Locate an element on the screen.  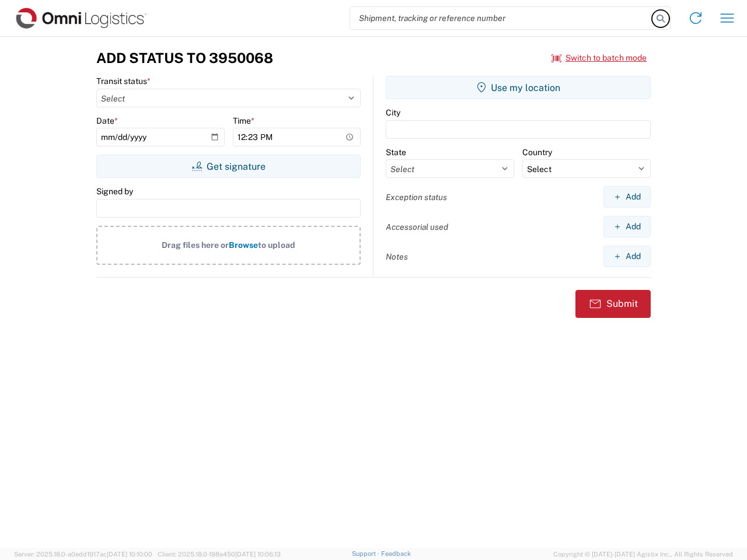
h3: Add Status to 3950068 is located at coordinates (185, 58).